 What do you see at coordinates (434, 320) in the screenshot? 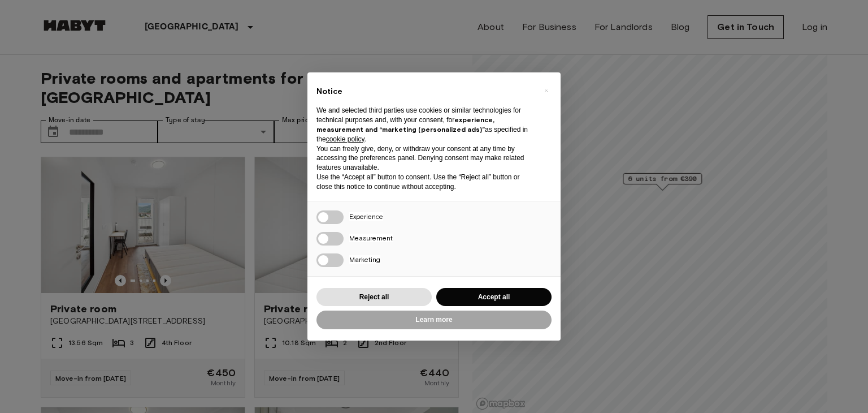
I see `button: Learn more` at bounding box center [434, 320].